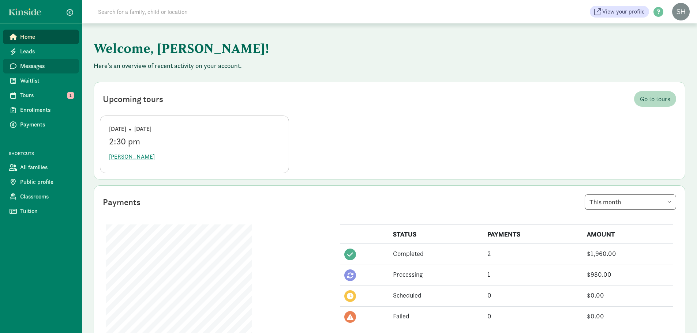  Describe the element at coordinates (41, 125) in the screenshot. I see `a: Payments` at that location.